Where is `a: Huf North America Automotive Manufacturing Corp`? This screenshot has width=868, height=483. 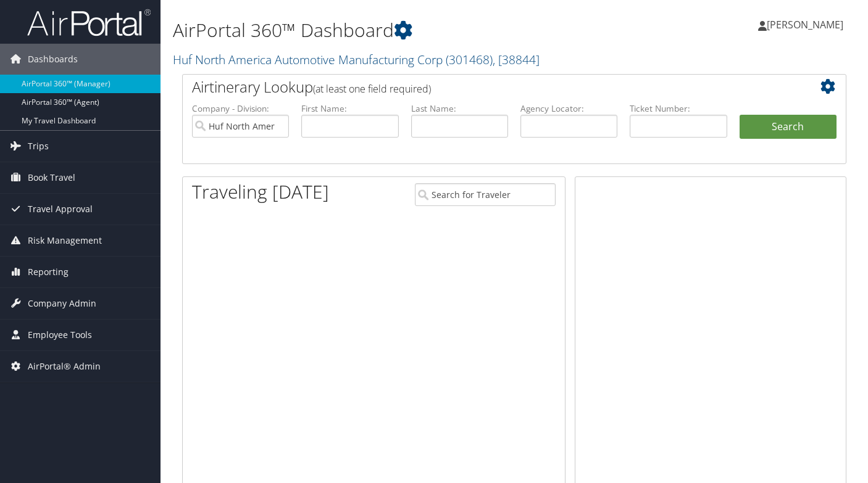 a: Huf North America Automotive Manufacturing Corp is located at coordinates (356, 59).